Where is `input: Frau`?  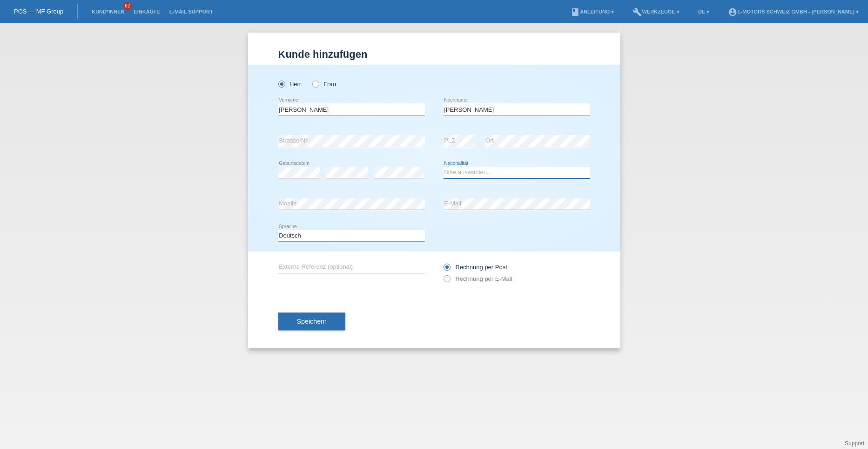 input: Frau is located at coordinates (315, 83).